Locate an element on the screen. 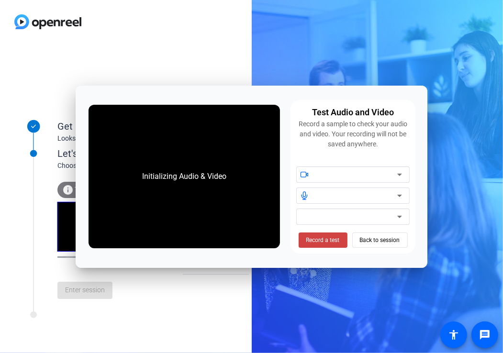 The image size is (503, 353). div: Initializing Audio & Video is located at coordinates (184, 177).